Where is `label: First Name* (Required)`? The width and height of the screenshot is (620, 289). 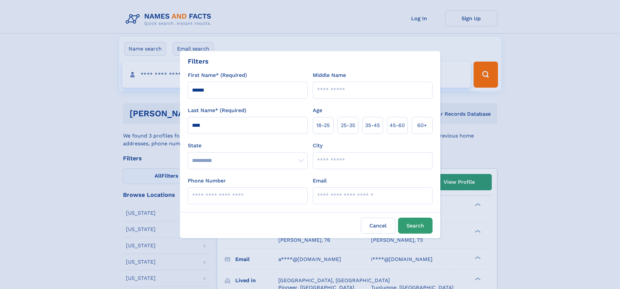 label: First Name* (Required) is located at coordinates (218, 75).